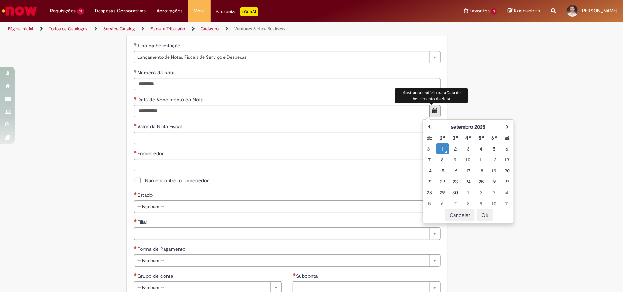 Image resolution: width=623 pixels, height=292 pixels. Describe the element at coordinates (507, 182) in the screenshot. I see `div: 27 September 2025 Saturday` at that location.